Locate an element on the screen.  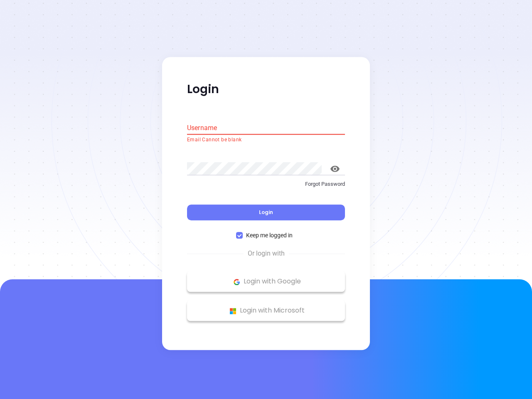
button: Login is located at coordinates (266, 213).